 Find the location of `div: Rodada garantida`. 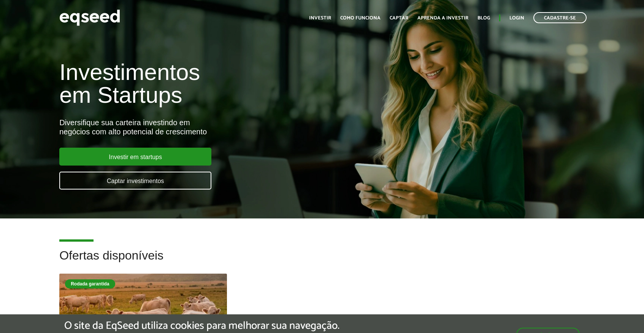

div: Rodada garantida is located at coordinates (90, 284).